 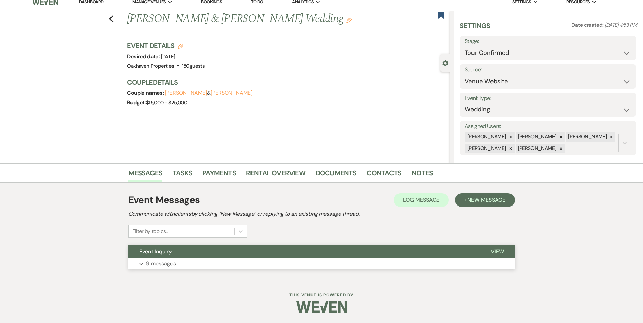 What do you see at coordinates (548, 126) in the screenshot?
I see `label: Assigned Users:` at bounding box center [548, 126].